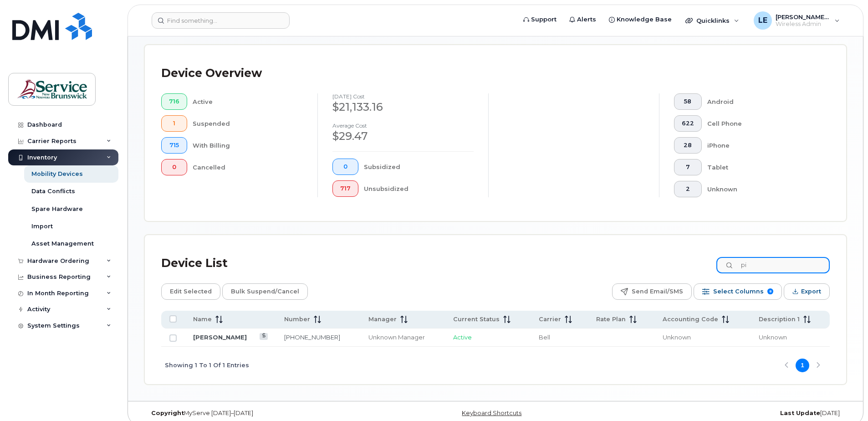 This screenshot has width=868, height=421. What do you see at coordinates (713, 20) in the screenshot?
I see `span: Quicklinks` at bounding box center [713, 20].